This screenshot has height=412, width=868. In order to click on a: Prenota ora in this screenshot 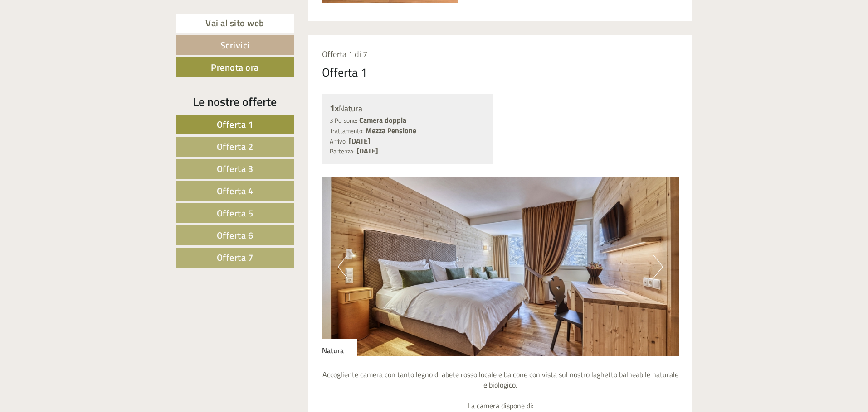, I will do `click(235, 68)`.